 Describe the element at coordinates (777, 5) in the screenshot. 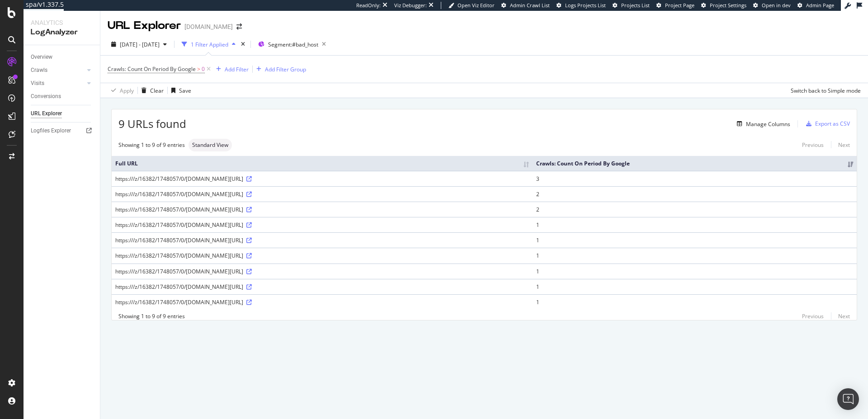

I see `span: Open in dev` at that location.